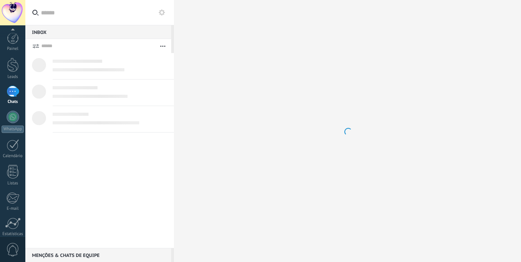 This screenshot has width=521, height=262. I want to click on div: Menções & Chats de equipe, so click(98, 255).